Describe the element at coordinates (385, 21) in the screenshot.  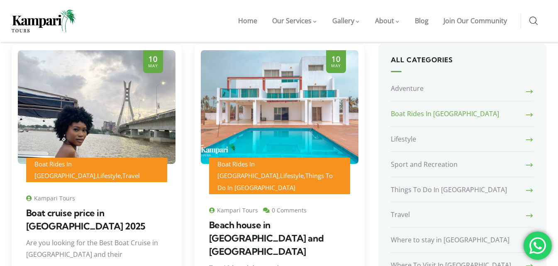
I see `span: About` at that location.